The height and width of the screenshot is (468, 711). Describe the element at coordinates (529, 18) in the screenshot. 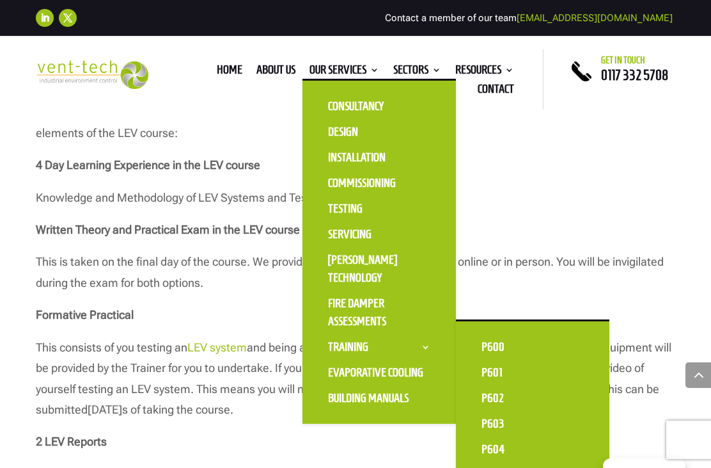

I see `span: Contact a member of our team` at that location.